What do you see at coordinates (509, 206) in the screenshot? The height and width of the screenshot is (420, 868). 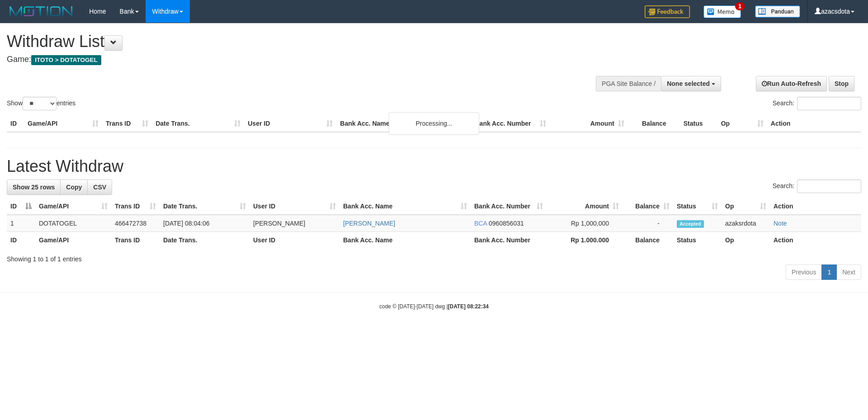 I see `th: Bank Acc. Number: activate to sort column ascending` at bounding box center [509, 206].